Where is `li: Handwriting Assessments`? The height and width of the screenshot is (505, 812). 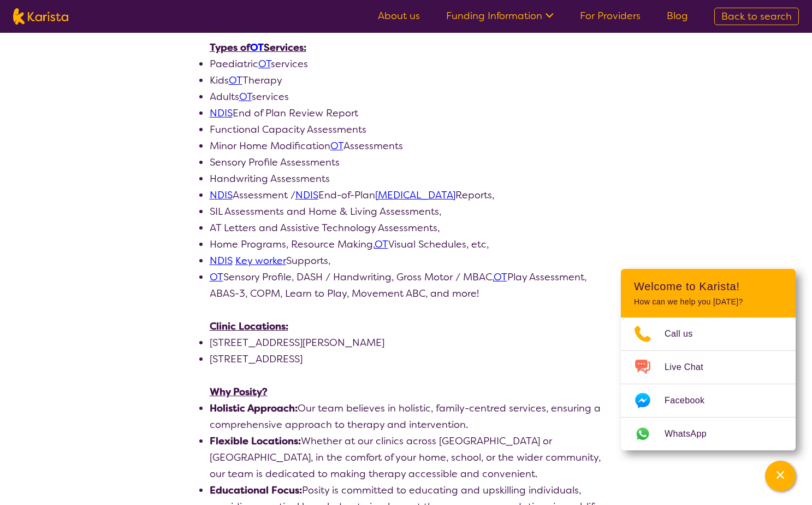
li: Handwriting Assessments is located at coordinates (407, 179).